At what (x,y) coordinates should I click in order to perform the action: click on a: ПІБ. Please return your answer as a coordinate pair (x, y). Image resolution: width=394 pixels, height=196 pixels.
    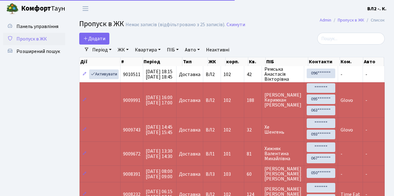
    Looking at the image, I should click on (173, 50).